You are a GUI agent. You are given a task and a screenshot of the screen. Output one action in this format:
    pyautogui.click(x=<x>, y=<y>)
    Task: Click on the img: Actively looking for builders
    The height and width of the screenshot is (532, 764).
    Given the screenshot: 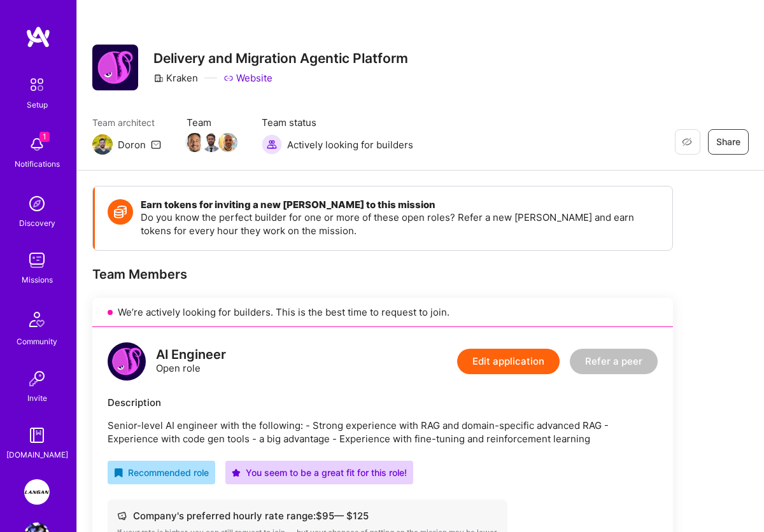 What is the action you would take?
    pyautogui.click(x=272, y=144)
    